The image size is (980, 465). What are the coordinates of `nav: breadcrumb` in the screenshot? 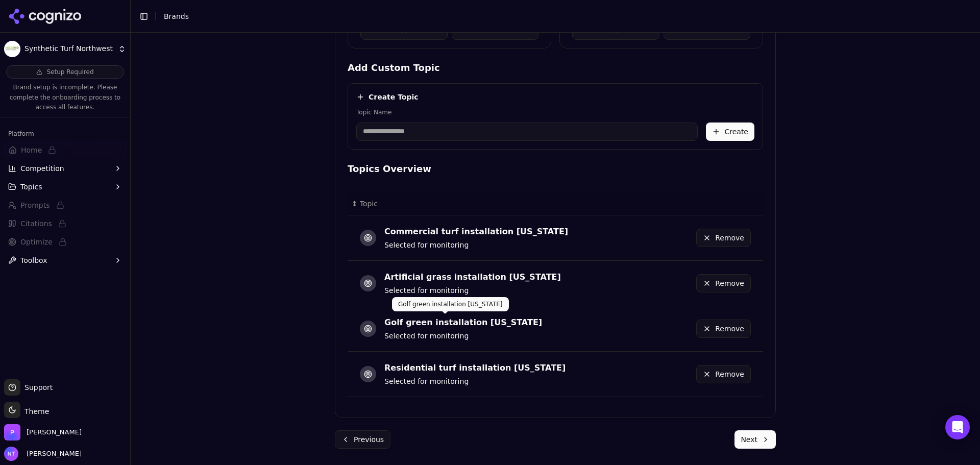 It's located at (176, 16).